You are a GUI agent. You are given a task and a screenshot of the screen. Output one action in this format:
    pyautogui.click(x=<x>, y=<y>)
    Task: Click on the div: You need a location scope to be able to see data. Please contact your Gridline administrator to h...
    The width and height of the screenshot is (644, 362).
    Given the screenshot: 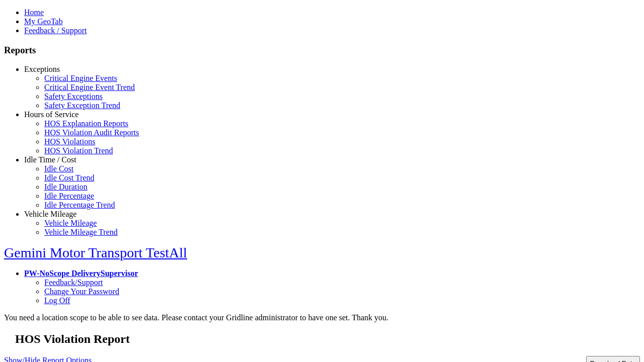 What is the action you would take?
    pyautogui.click(x=322, y=318)
    